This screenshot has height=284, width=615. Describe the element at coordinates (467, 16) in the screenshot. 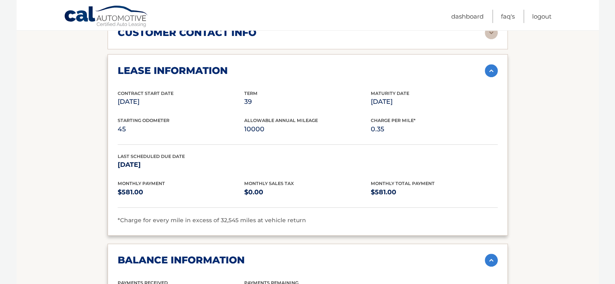

I see `a: Dashboard` at that location.